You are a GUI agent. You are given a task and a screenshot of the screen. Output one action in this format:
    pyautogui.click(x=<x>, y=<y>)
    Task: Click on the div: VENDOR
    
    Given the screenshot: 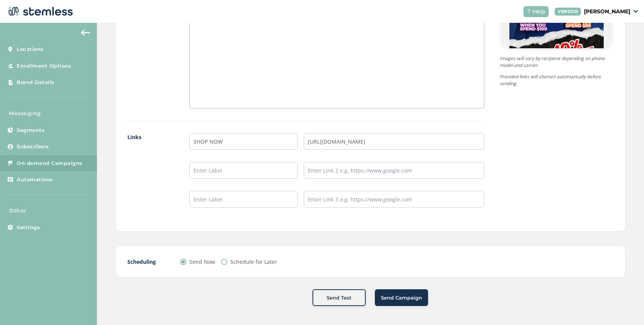 What is the action you would take?
    pyautogui.click(x=568, y=11)
    